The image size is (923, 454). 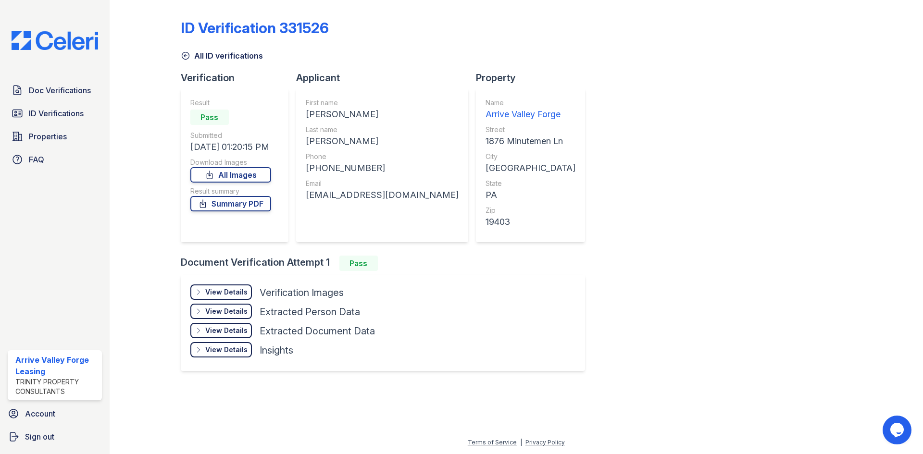 What do you see at coordinates (302, 293) in the screenshot?
I see `div: Verification Images` at bounding box center [302, 293].